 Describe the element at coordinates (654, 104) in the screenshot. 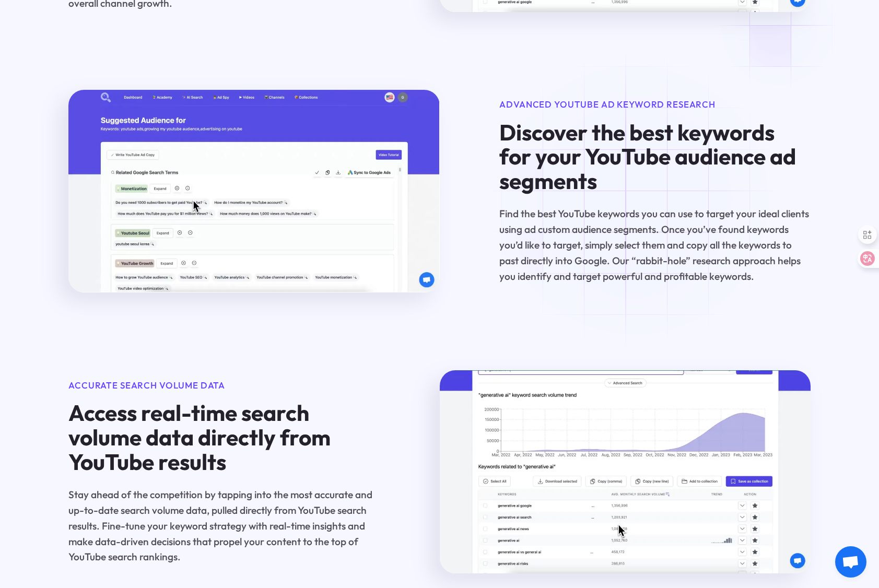

I see `div: Advanced YouTube Ad Keyword Research` at that location.